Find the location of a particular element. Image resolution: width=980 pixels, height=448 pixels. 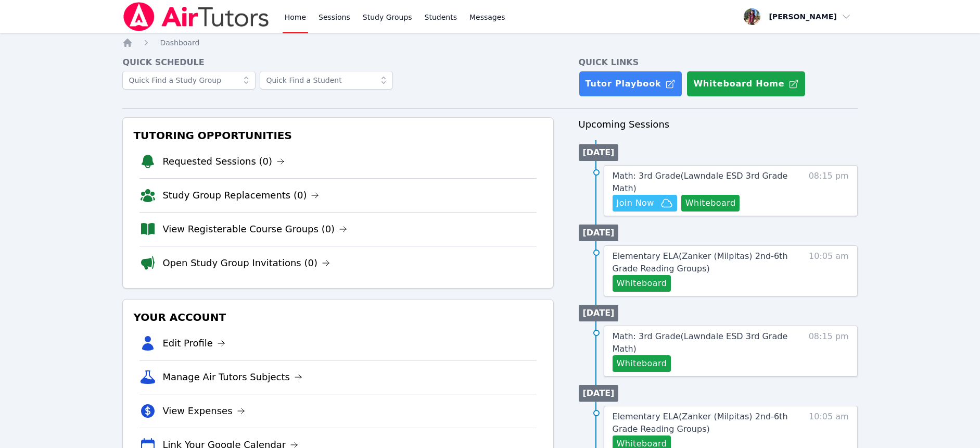

a: Tutor Playbook is located at coordinates (631, 84).